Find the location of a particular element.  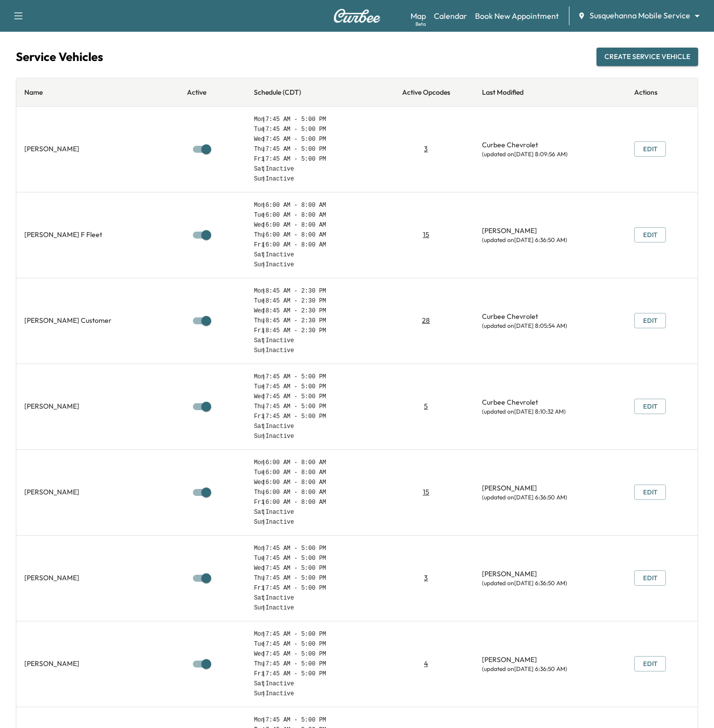

span: AIRF, AIRFD, BATT, BATTAUX, BATTCOWL, BATTD, BATTSEAT, BATTSRV, BATTWELL, RE30, RE60, RE90, TZC, ... is located at coordinates (426, 492).